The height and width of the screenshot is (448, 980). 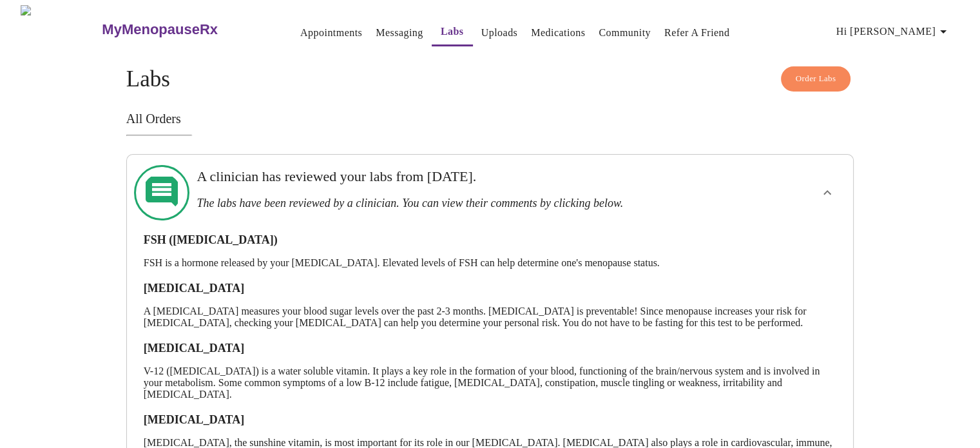 I want to click on button: Appointments, so click(x=331, y=33).